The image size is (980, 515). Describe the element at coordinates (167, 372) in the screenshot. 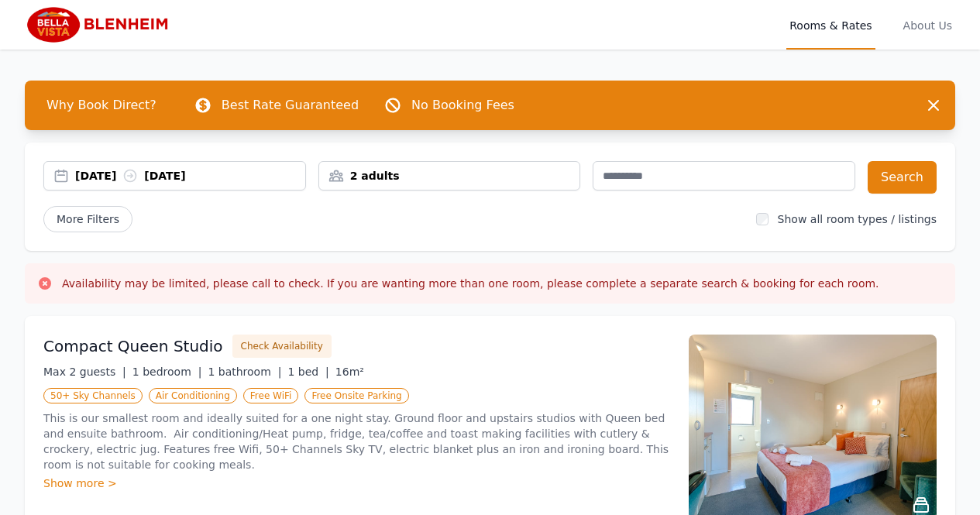

I see `span: 1 bedroom |` at that location.